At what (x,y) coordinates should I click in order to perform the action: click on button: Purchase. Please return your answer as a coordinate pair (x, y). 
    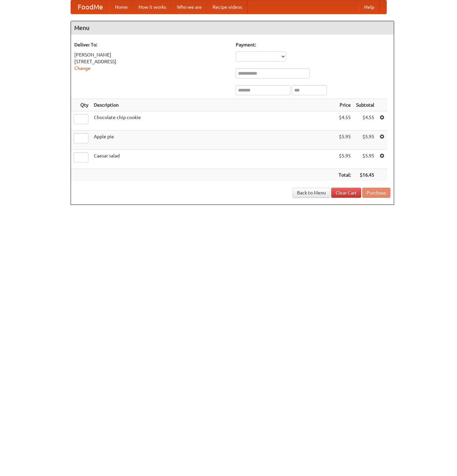
    Looking at the image, I should click on (377, 193).